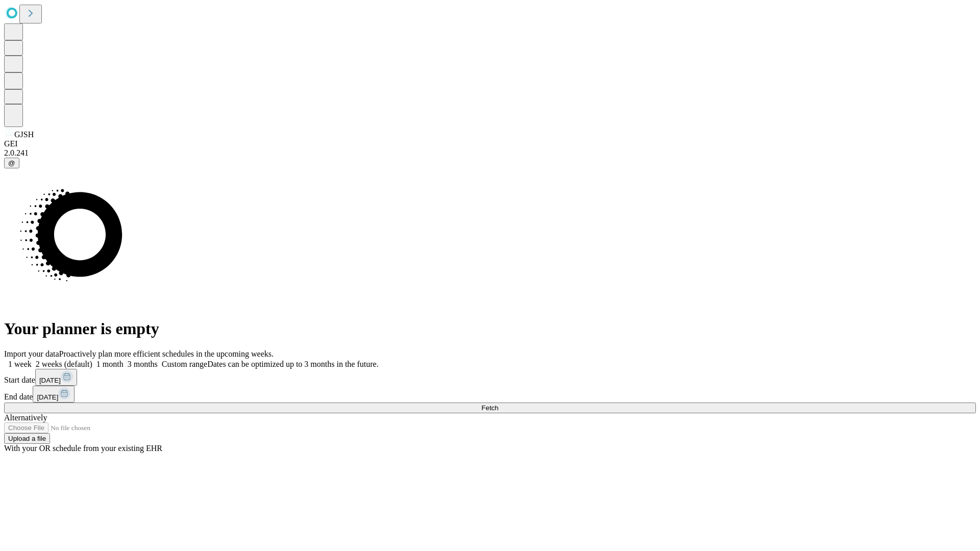  What do you see at coordinates (26, 418) in the screenshot?
I see `span: Alternatively` at bounding box center [26, 418].